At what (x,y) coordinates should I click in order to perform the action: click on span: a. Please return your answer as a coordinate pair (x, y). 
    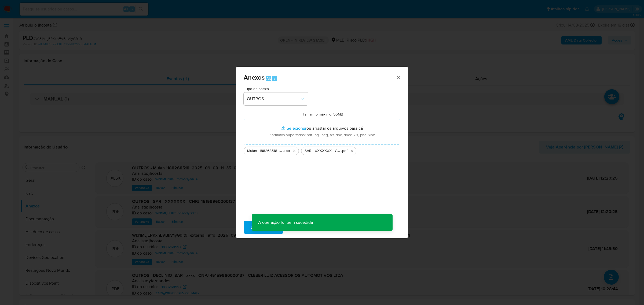
    Looking at the image, I should click on (274, 78).